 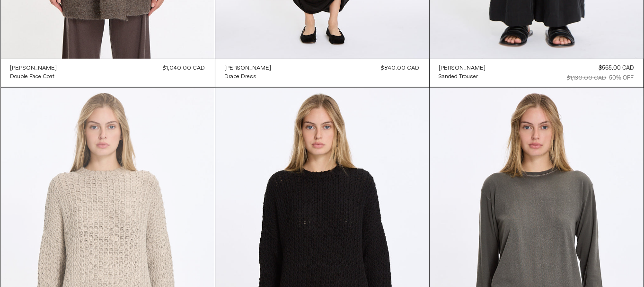 What do you see at coordinates (241, 77) in the screenshot?
I see `div: Drape Dress` at bounding box center [241, 77].